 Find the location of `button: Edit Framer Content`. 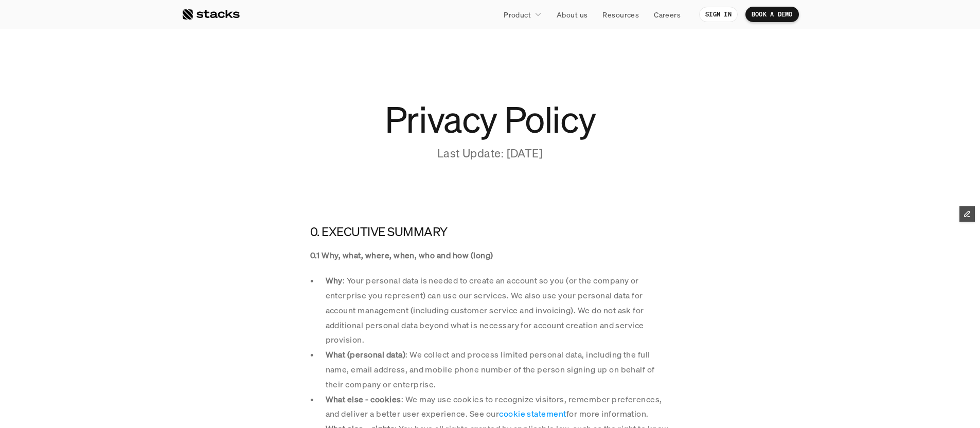

button: Edit Framer Content is located at coordinates (968, 214).